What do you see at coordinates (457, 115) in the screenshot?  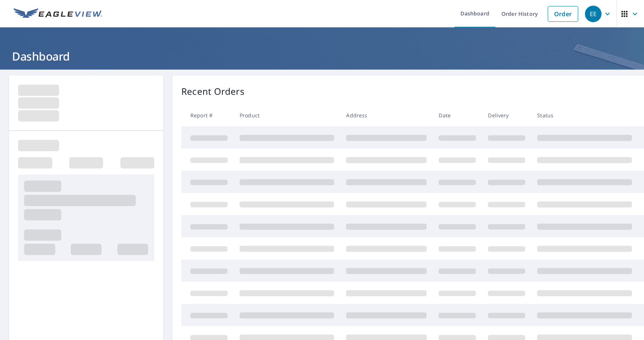 I see `th: Date` at bounding box center [457, 115].